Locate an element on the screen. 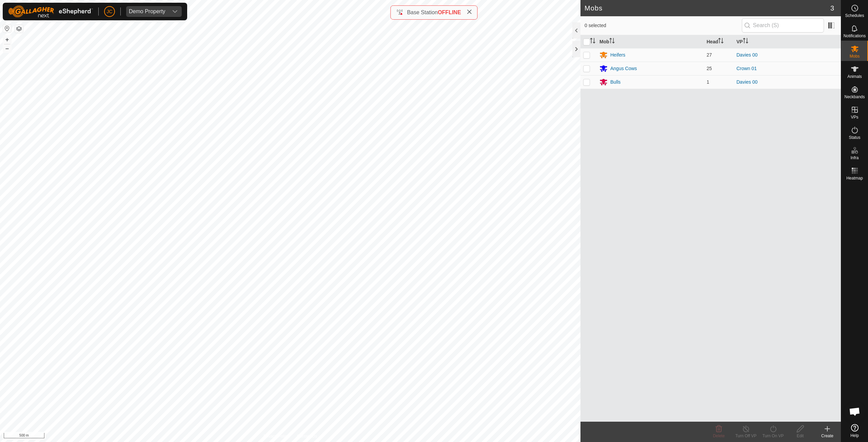  div: Heifers is located at coordinates (617, 55).